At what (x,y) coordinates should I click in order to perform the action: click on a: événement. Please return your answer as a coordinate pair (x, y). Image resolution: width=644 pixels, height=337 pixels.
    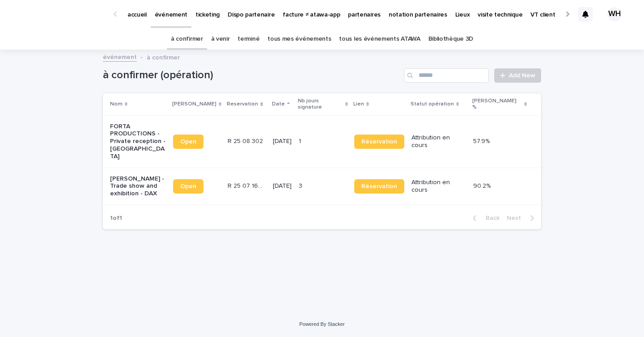
    Looking at the image, I should click on (120, 57).